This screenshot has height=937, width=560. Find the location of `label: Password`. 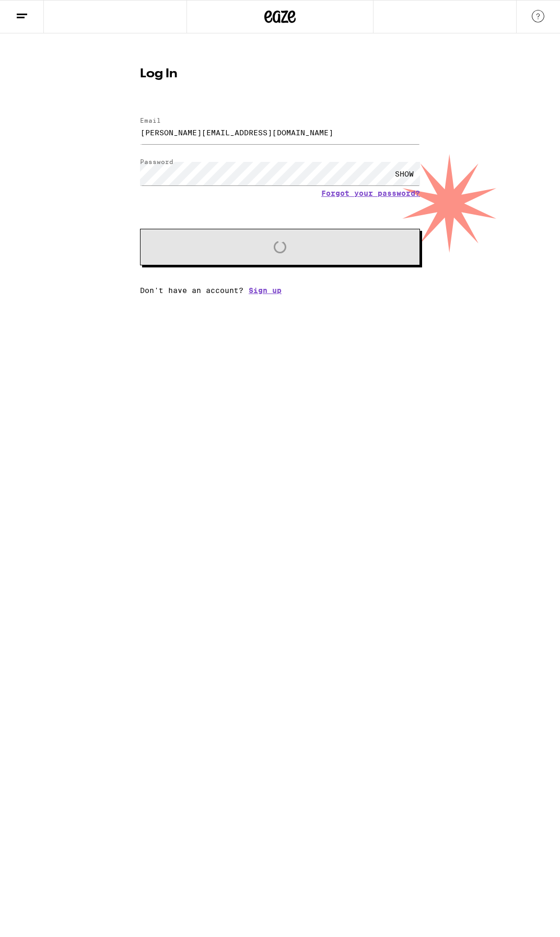

label: Password is located at coordinates (156, 162).